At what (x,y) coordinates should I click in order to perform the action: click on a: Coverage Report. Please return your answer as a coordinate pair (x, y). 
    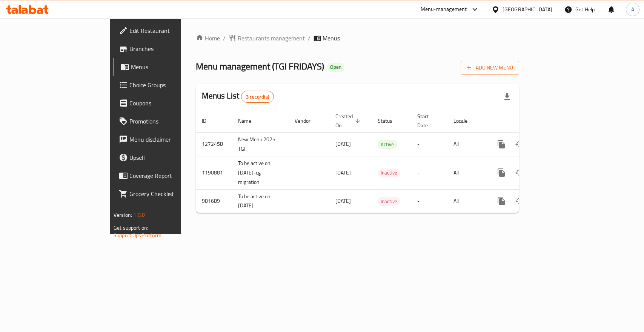
    Looking at the image, I should click on (165, 175).